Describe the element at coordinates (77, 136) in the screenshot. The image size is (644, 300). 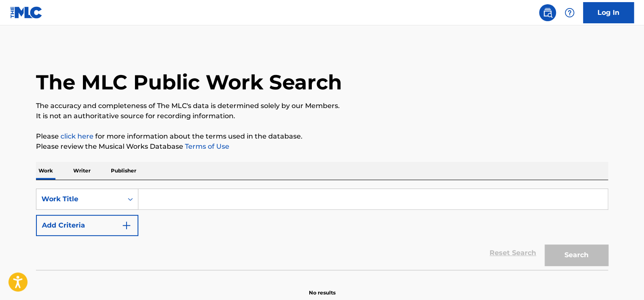
I see `a: click here` at that location.